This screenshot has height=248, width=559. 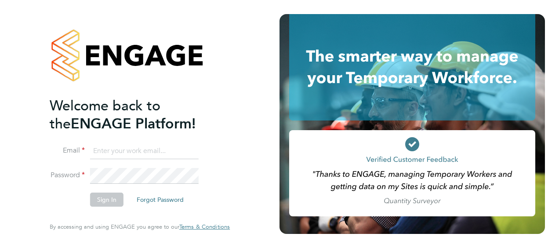 I want to click on button: Sign In, so click(x=107, y=199).